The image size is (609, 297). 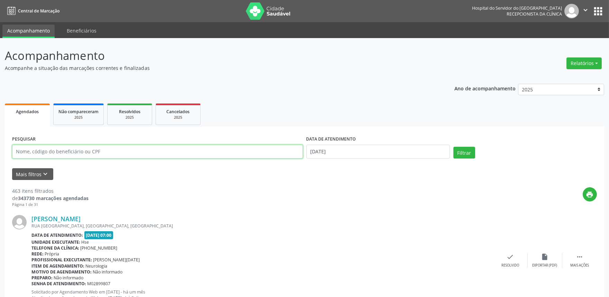 What do you see at coordinates (39, 11) in the screenshot?
I see `span: Central de Marcação` at bounding box center [39, 11].